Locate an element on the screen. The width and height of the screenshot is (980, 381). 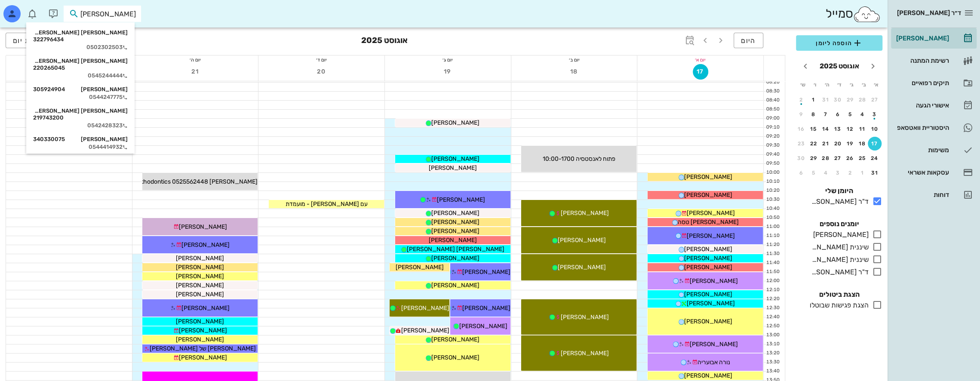
button: 25 is located at coordinates (863, 158).